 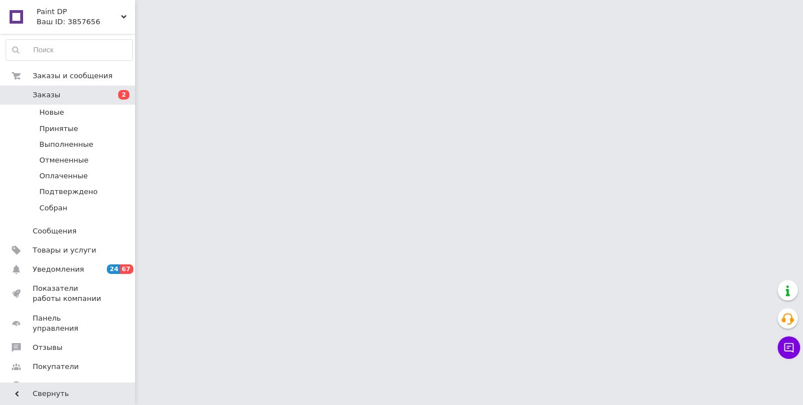 I want to click on input: Поиск, so click(x=69, y=50).